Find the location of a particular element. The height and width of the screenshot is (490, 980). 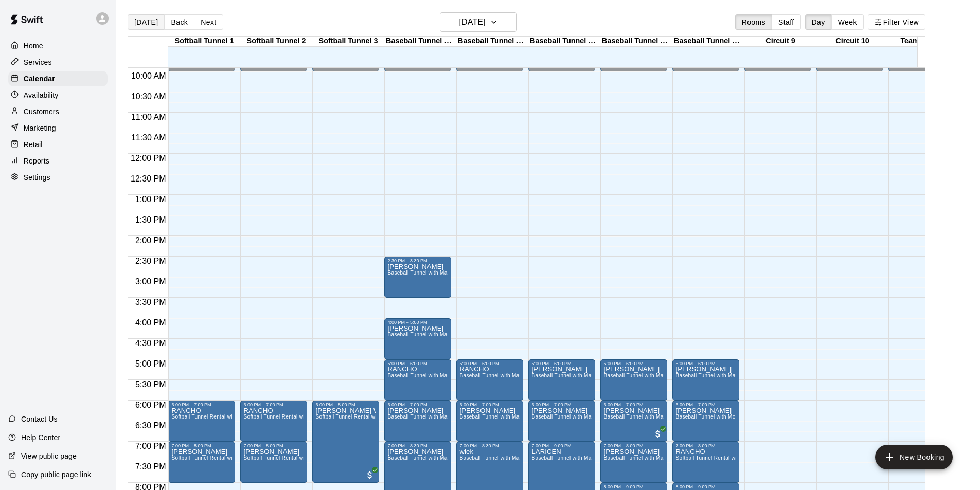

div: Baseball Tunnel 8 (Mound) is located at coordinates (708, 41).